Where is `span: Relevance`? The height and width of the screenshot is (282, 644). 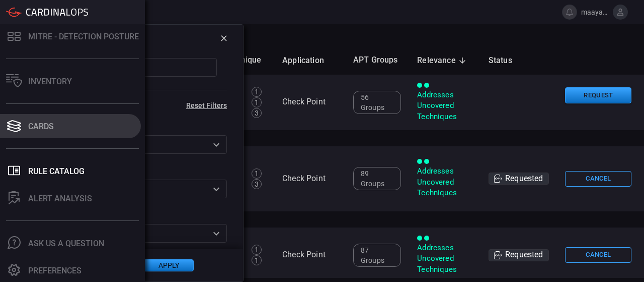 span: Relevance is located at coordinates (443, 60).